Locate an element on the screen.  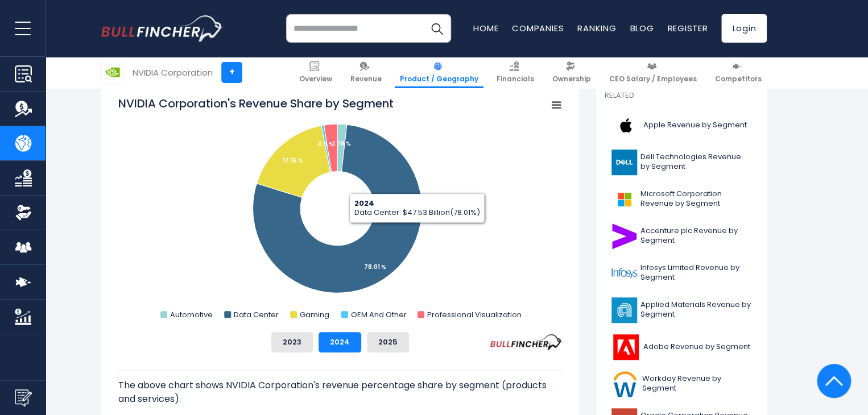
button: 2025 is located at coordinates (388, 342).